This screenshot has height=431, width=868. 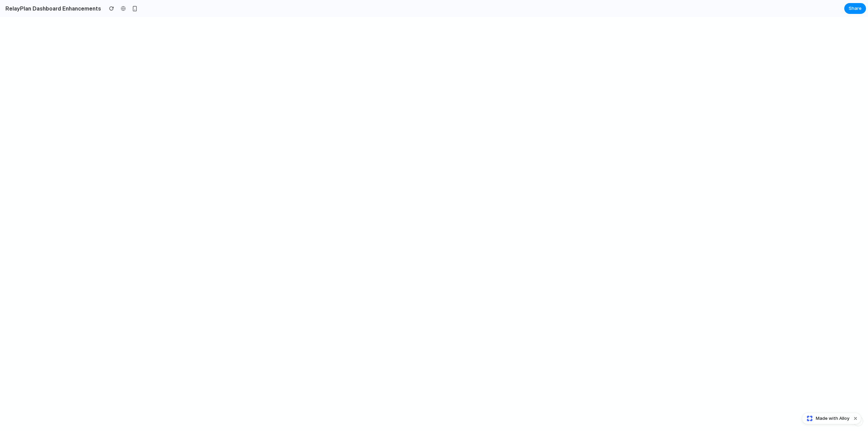 What do you see at coordinates (855, 9) in the screenshot?
I see `button: Share` at bounding box center [855, 9].